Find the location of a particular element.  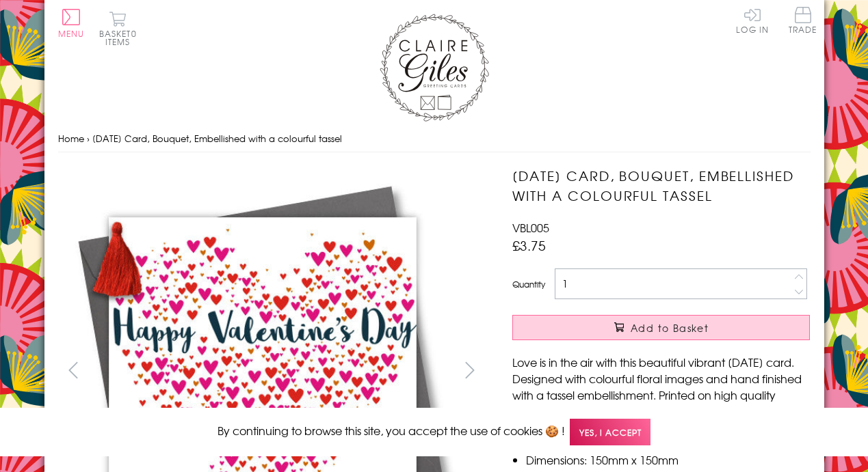

a: Log In is located at coordinates (752, 20).